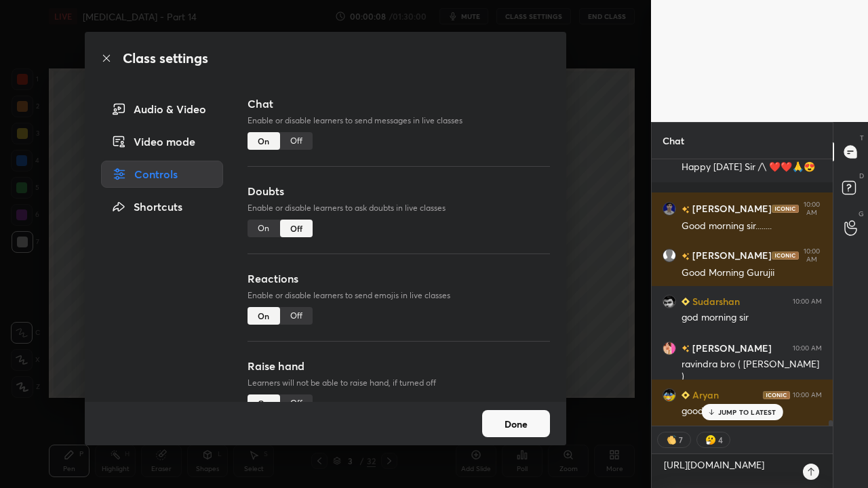  Describe the element at coordinates (861, 175) in the screenshot. I see `p: D` at that location.